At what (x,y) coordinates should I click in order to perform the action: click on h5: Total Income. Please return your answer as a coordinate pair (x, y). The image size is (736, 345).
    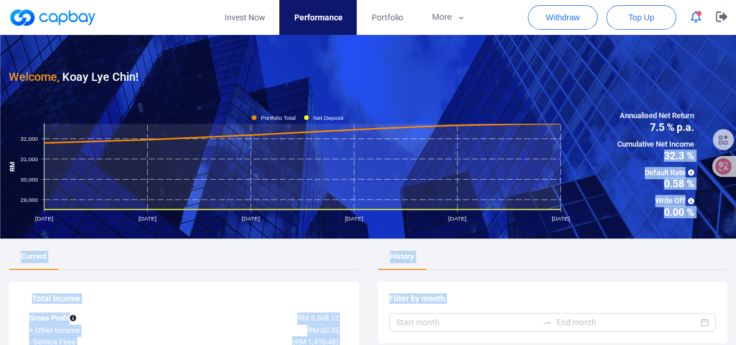
    Looking at the image, I should click on (190, 298).